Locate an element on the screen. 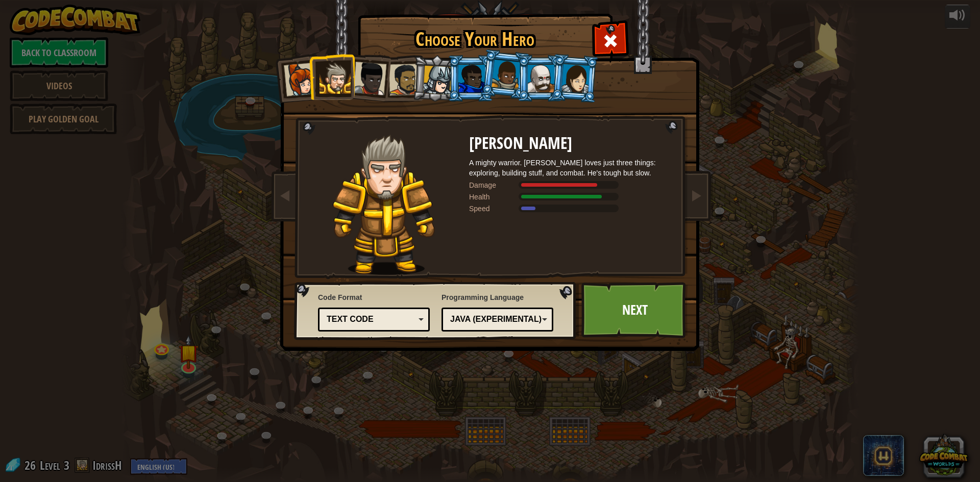 The image size is (980, 482). li: Sir Tharin Thunderfist is located at coordinates (332, 76).